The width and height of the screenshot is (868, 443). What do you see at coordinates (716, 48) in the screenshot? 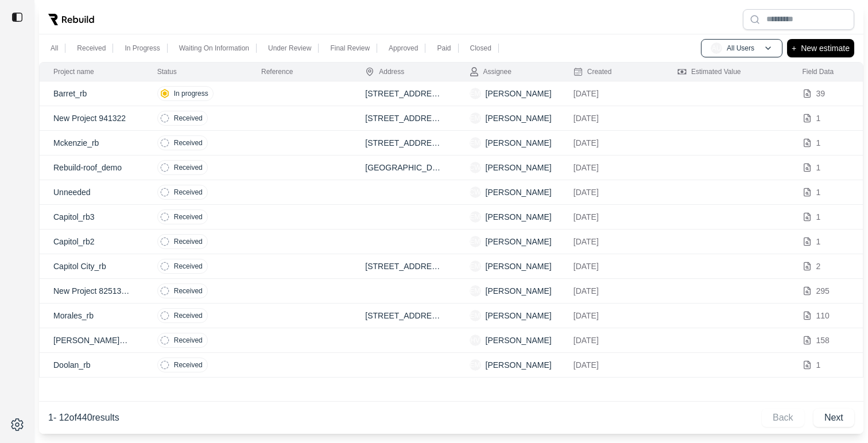
I see `span: AU` at bounding box center [716, 48].